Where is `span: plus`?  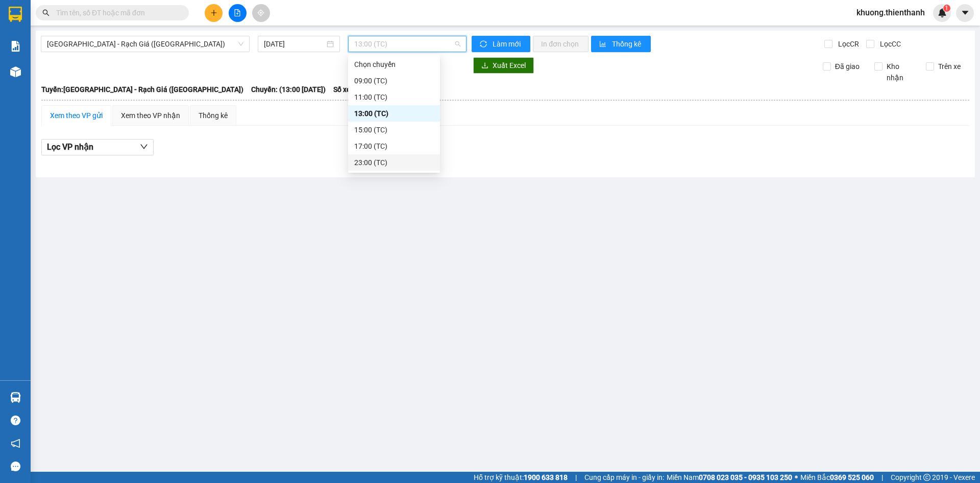 span: plus is located at coordinates (214, 13).